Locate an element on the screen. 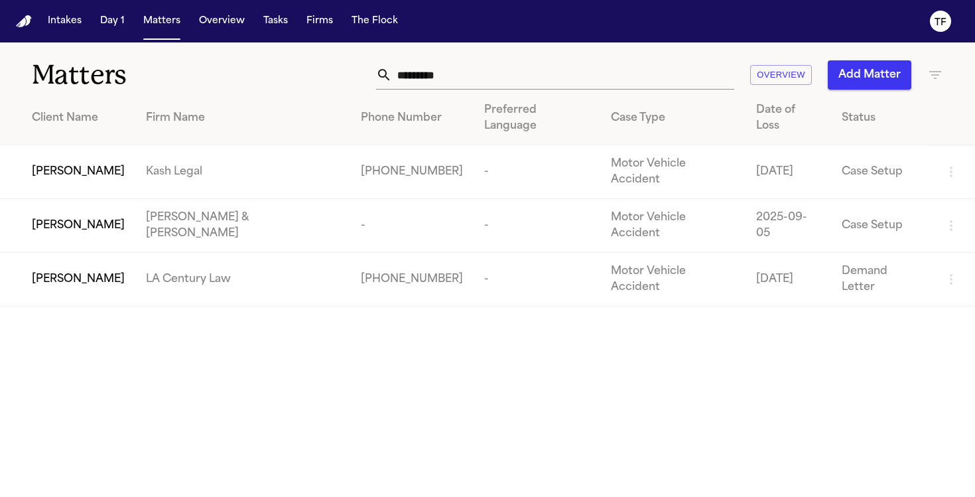 This screenshot has height=497, width=975. a: Firms is located at coordinates (320, 21).